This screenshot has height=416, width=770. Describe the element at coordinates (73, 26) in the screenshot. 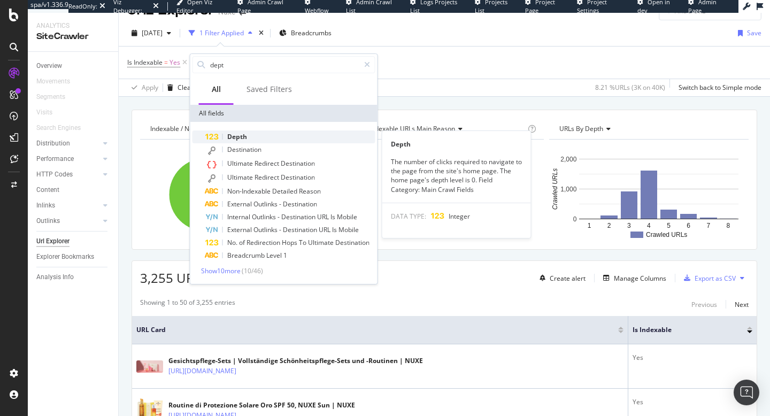

I see `div: Analytics` at that location.